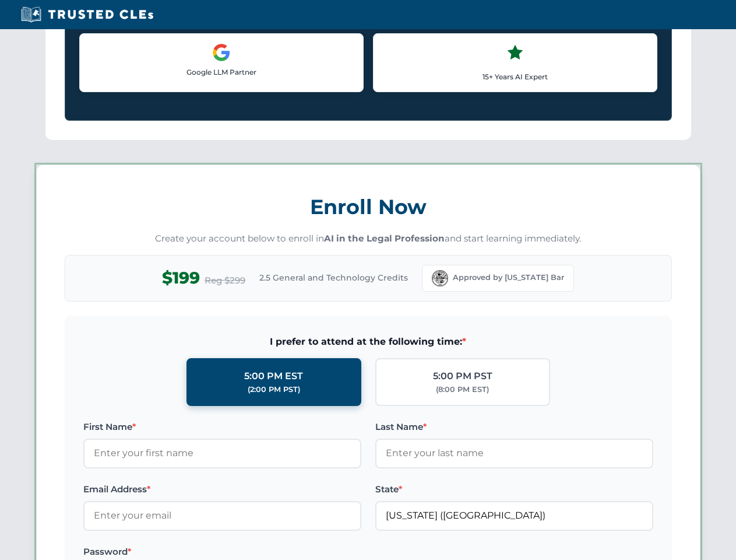 The width and height of the screenshot is (736, 560). I want to click on input: Florida (FL), so click(514, 515).